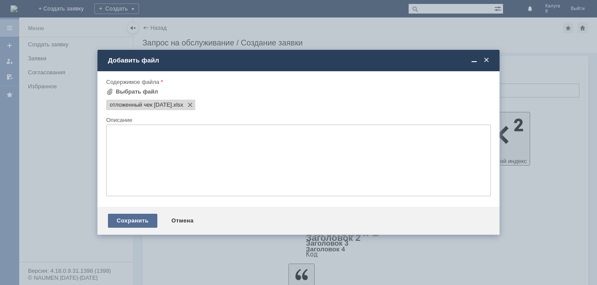 Image resolution: width=597 pixels, height=285 pixels. I want to click on div: Выбрать файл, so click(137, 92).